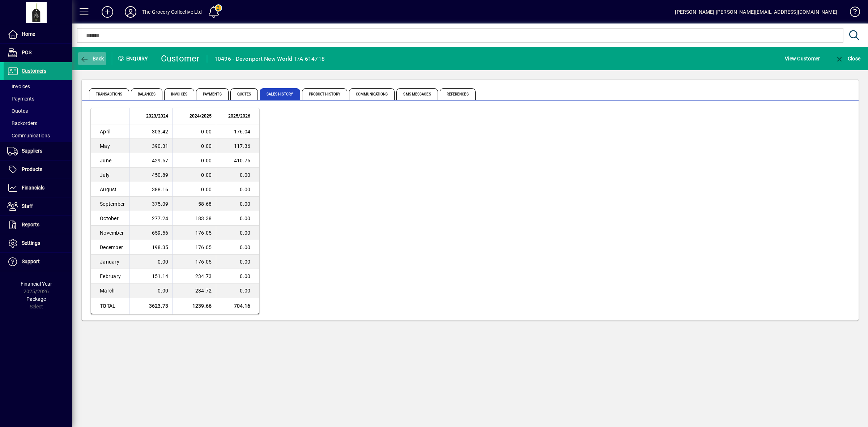 Image resolution: width=868 pixels, height=427 pixels. I want to click on span: Products, so click(32, 169).